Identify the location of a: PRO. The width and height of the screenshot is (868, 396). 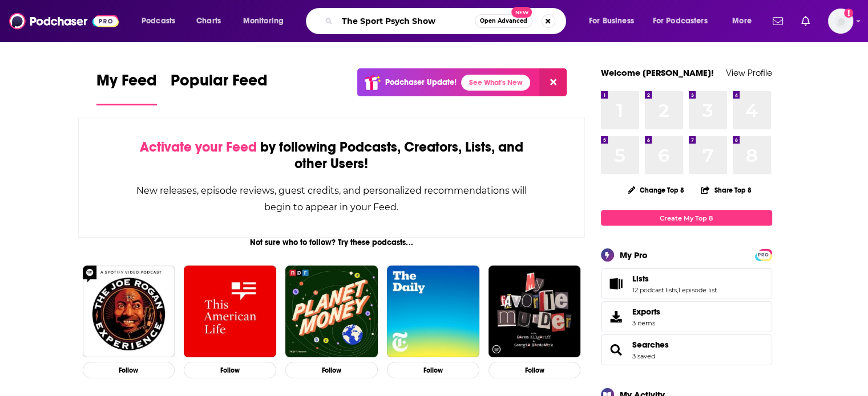
(763, 254).